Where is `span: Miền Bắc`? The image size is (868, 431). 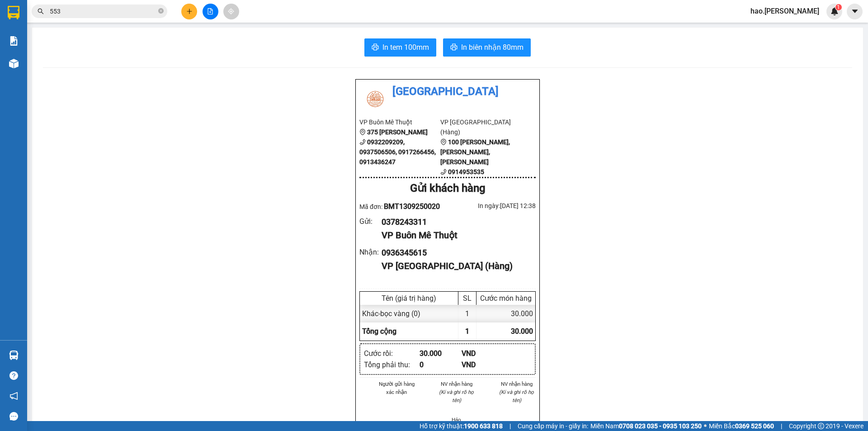 span: Miền Bắc is located at coordinates (742, 426).